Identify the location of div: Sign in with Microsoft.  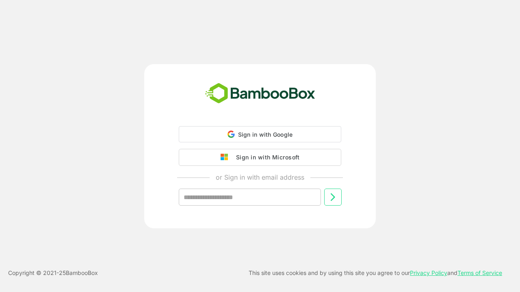
(265, 157).